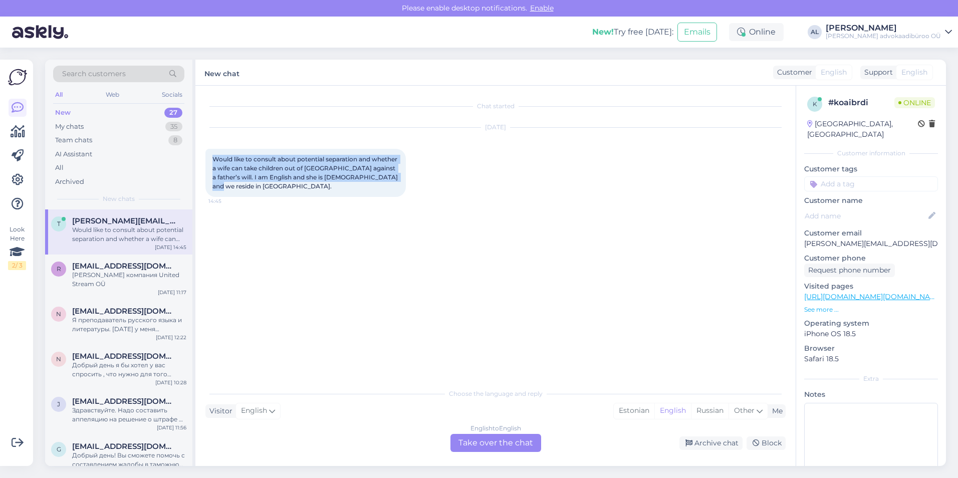 The image size is (958, 478). I want to click on div: Block, so click(766, 443).